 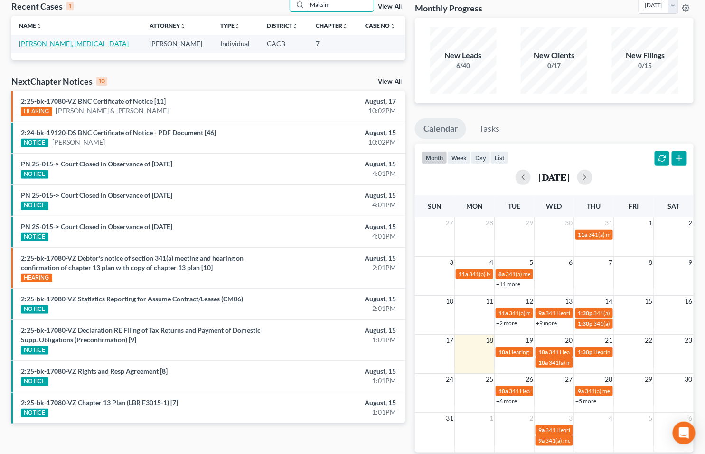 What do you see at coordinates (94, 370) in the screenshot?
I see `a: 2:25-bk-17080-VZ Rights and Resp Agreement [8]` at bounding box center [94, 370].